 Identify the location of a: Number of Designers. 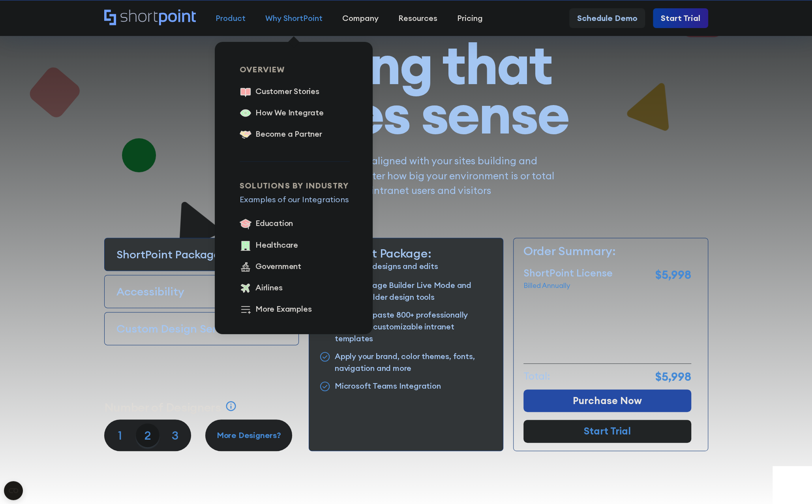
(171, 407).